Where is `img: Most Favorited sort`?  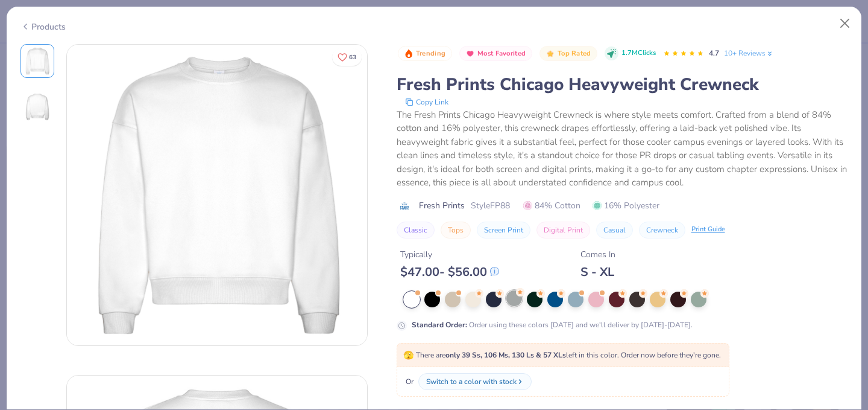
img: Most Favorited sort is located at coordinates (470, 54).